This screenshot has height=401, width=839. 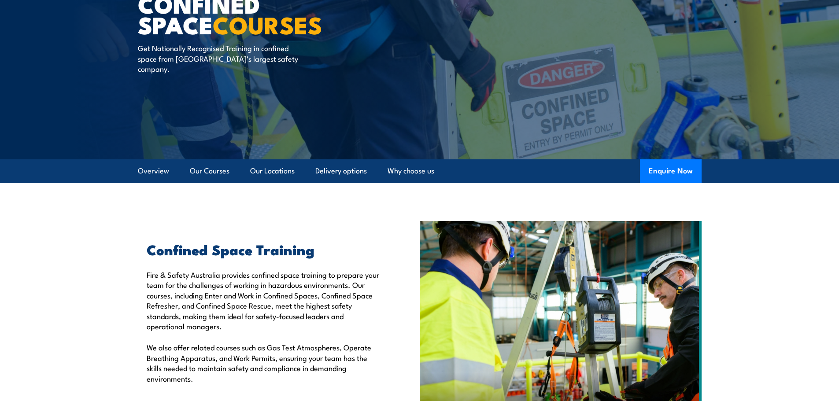 What do you see at coordinates (411, 171) in the screenshot?
I see `a: Why choose us` at bounding box center [411, 171].